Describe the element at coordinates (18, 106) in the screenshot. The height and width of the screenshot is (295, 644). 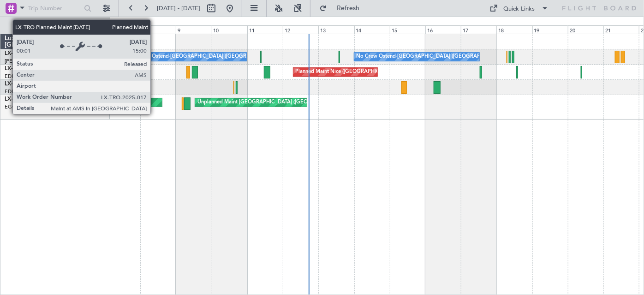
I see `a: EGGW/LTN` at that location.